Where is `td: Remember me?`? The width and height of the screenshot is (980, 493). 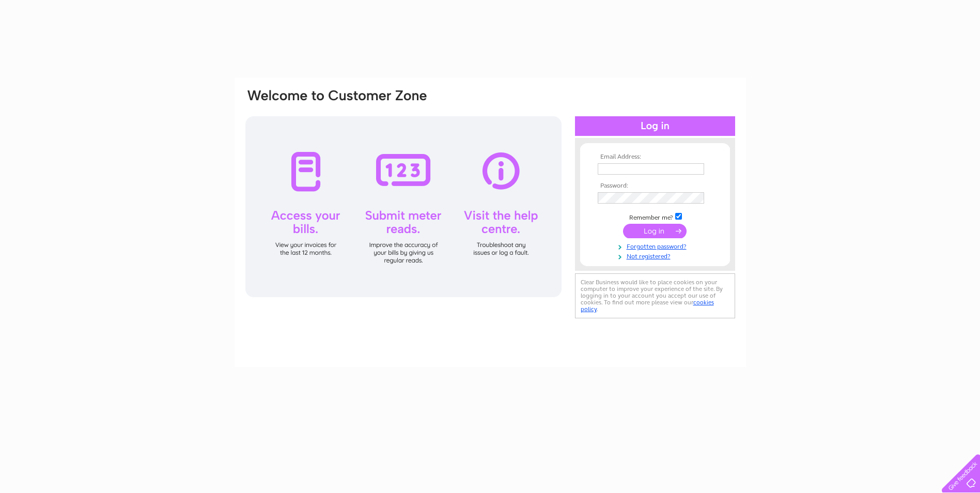
td: Remember me? is located at coordinates (655, 217).